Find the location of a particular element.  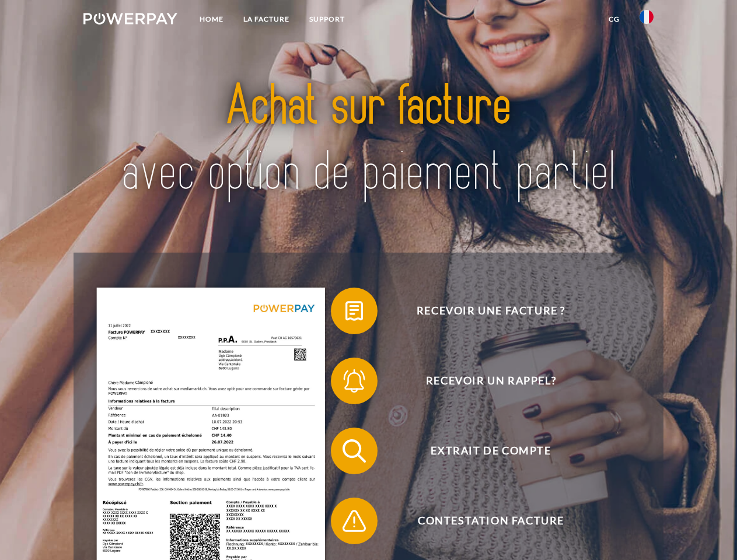

img: qb_bill.svg is located at coordinates (354, 311).